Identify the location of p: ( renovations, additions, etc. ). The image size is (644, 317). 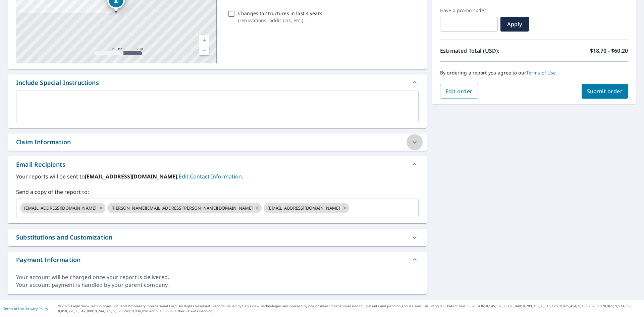
(280, 20).